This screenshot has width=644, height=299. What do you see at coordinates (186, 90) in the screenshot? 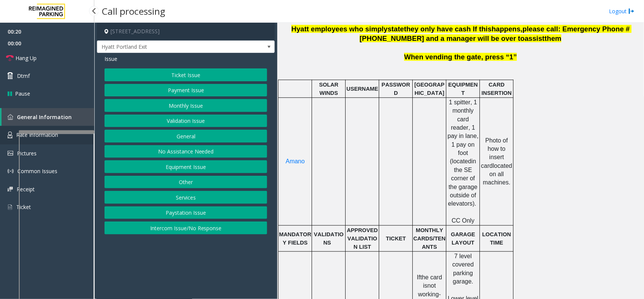
I see `button: Payment Issue` at bounding box center [186, 90].